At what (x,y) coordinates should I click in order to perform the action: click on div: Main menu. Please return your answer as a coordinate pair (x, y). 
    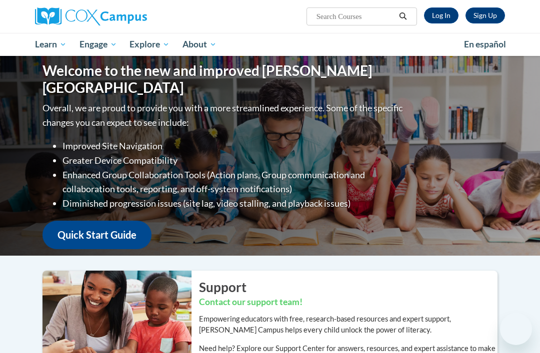
    Looking at the image, I should click on (270, 44).